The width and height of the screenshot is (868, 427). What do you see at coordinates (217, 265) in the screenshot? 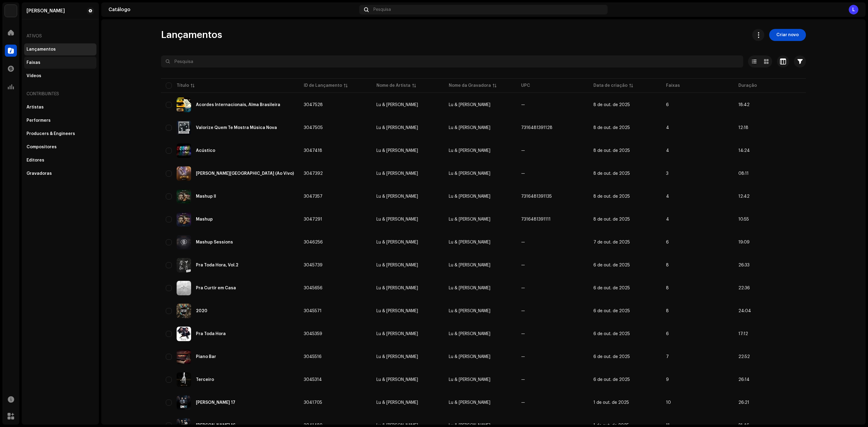
I see `div: Pra Toda Hora, Vol.2` at bounding box center [217, 265].